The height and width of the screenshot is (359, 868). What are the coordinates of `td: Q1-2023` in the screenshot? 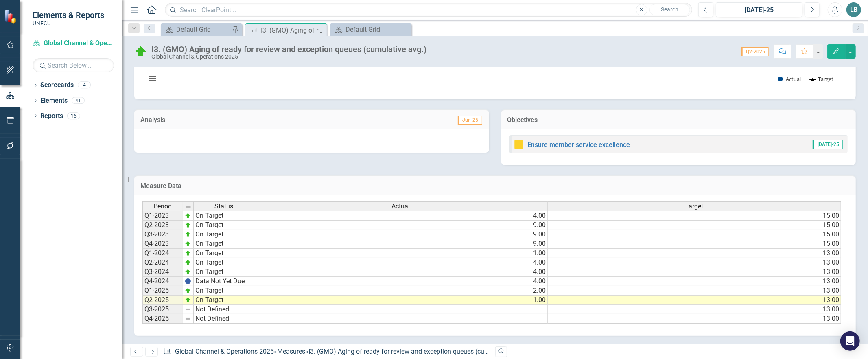 It's located at (163, 216).